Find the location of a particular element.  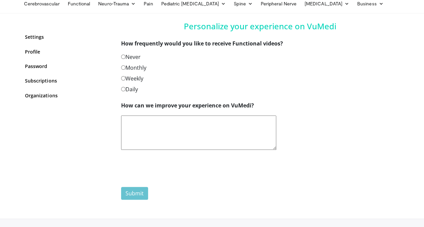

label: How can we improve your experience on VuMedi? is located at coordinates (188, 106).